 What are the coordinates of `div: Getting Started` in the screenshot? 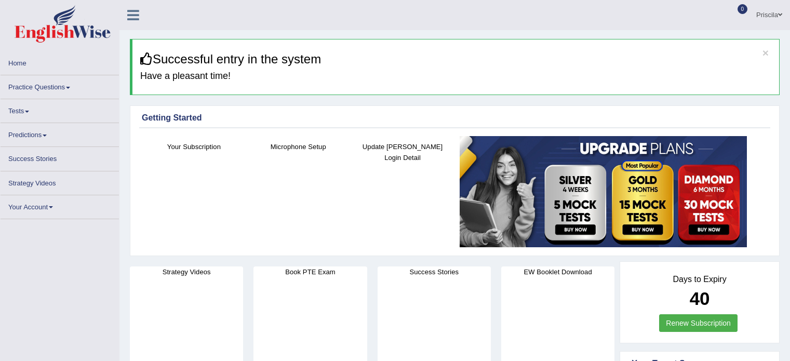 It's located at (454, 118).